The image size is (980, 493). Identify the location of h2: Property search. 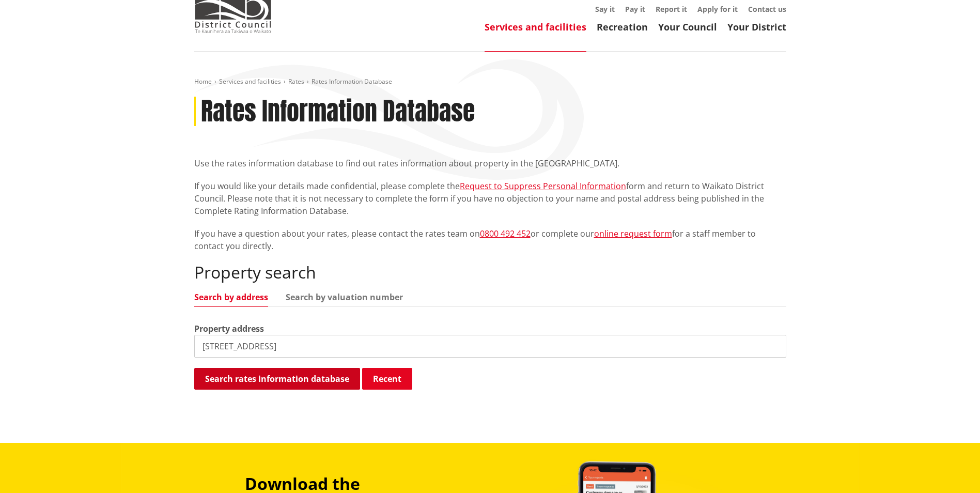
(491, 272).